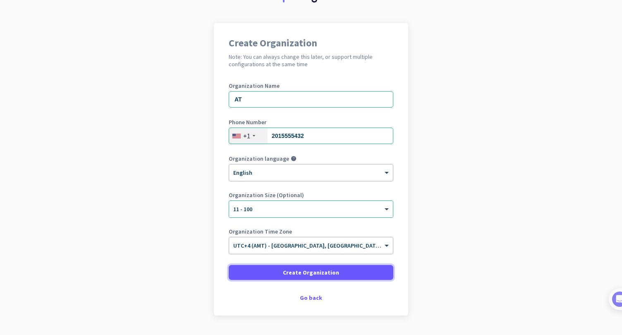 The image size is (622, 335). Describe the element at coordinates (311, 272) in the screenshot. I see `span: Create Organization` at that location.